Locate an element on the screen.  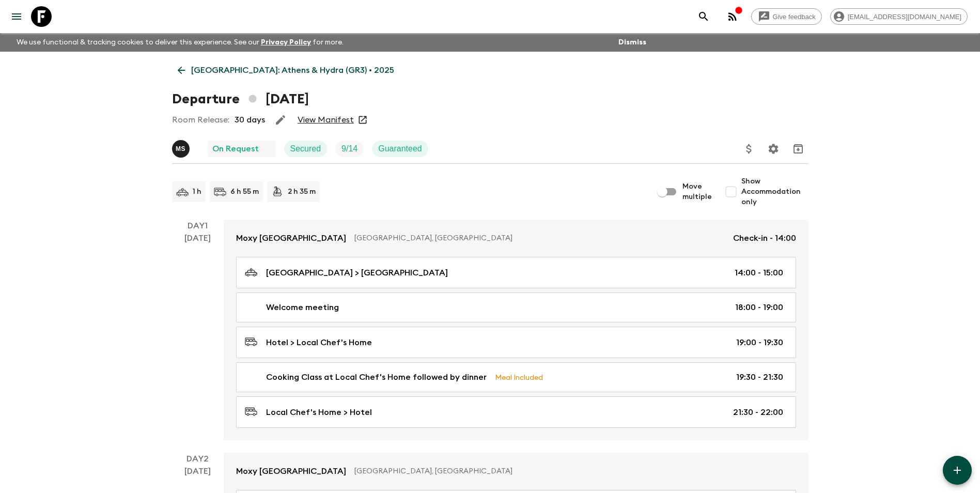
button: MS is located at coordinates (182, 149).